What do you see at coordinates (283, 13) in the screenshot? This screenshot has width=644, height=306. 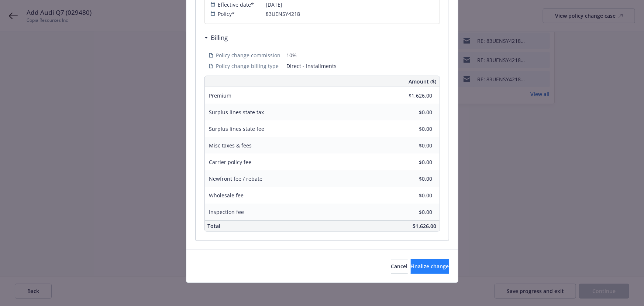 I see `span: 83UENSY4218` at bounding box center [283, 13].